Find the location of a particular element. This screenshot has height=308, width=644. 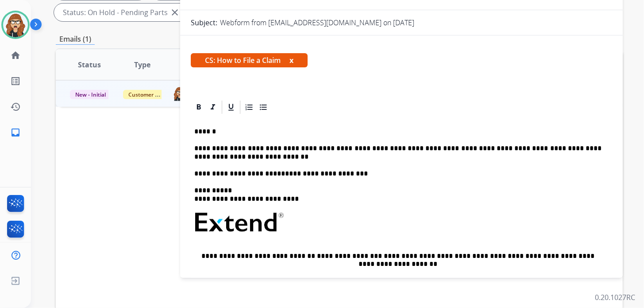

p: Subject: is located at coordinates (204, 22).